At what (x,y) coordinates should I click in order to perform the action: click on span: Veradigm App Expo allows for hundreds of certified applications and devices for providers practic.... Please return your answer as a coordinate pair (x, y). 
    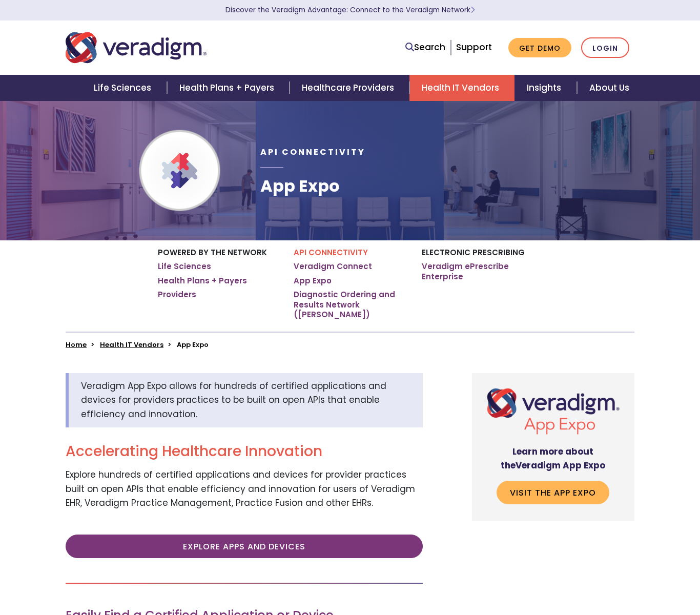
    Looking at the image, I should click on (234, 400).